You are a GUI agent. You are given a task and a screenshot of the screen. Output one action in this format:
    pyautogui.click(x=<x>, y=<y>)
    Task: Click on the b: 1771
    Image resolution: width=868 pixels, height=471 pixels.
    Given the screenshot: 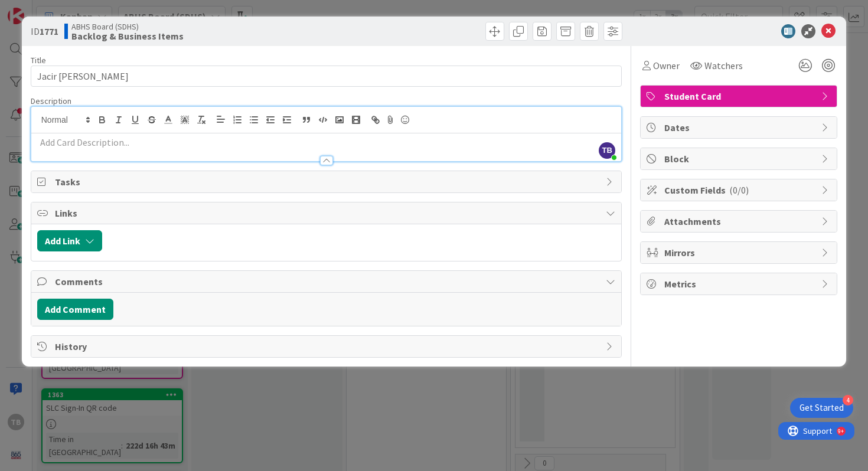 What is the action you would take?
    pyautogui.click(x=49, y=32)
    